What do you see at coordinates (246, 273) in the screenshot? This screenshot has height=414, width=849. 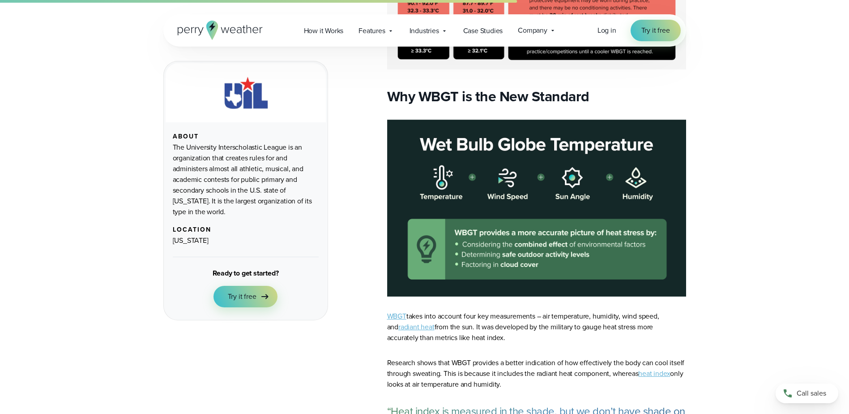 I see `div: Ready to get started?` at bounding box center [246, 273].